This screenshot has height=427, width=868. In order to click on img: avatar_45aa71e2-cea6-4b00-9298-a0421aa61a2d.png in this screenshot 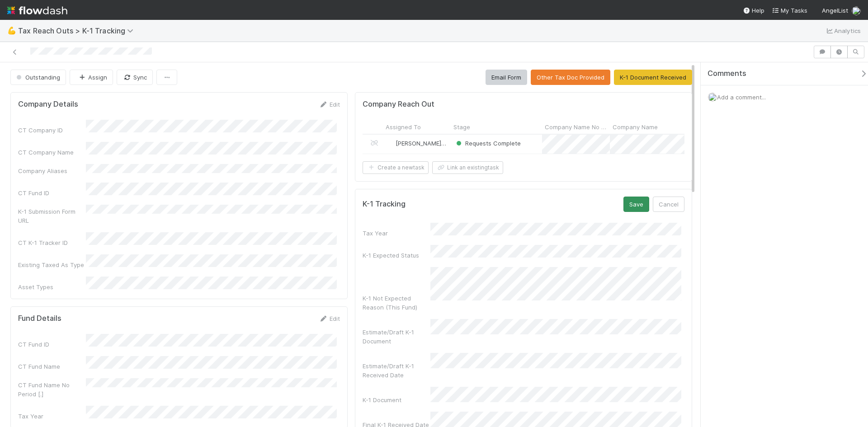, I will do `click(391, 143)`.